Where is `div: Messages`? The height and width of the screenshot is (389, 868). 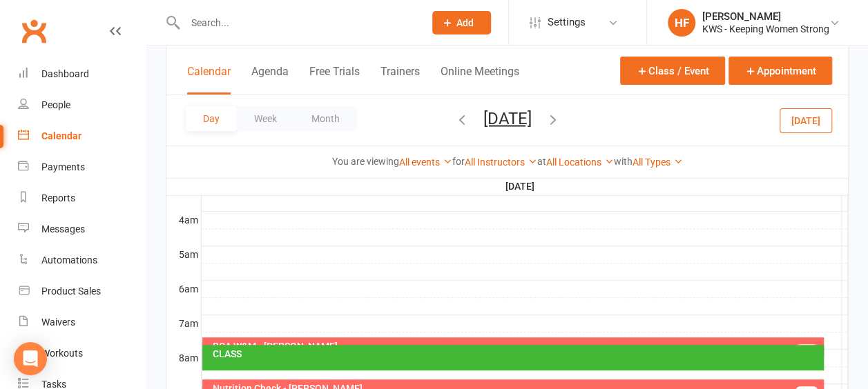
div: Messages is located at coordinates (63, 229).